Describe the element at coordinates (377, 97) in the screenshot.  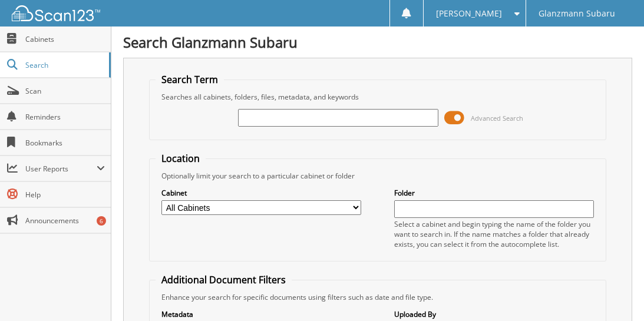
I see `div: Searches all cabinets, folders, files, metadata, and keywords` at that location.